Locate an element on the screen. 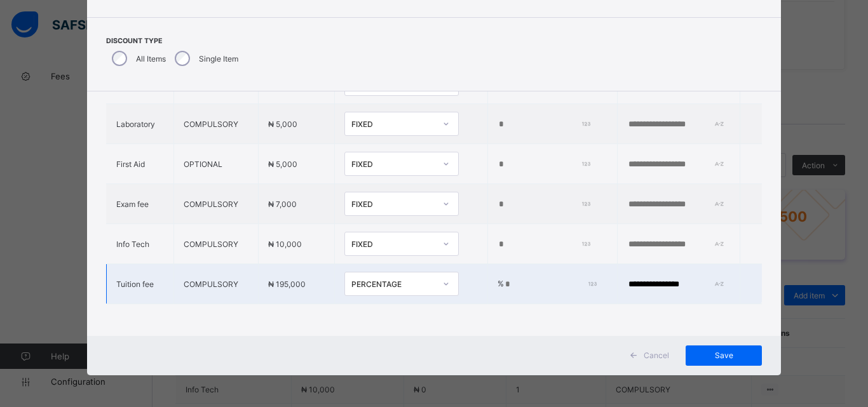 This screenshot has width=868, height=407. td: Tuition fee is located at coordinates (140, 283).